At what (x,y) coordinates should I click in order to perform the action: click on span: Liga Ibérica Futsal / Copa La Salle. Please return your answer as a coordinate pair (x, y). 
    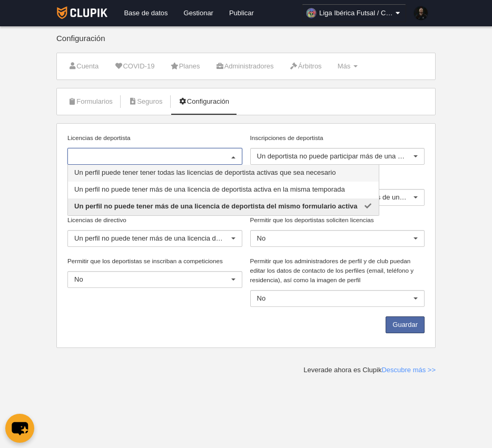
    Looking at the image, I should click on (356, 13).